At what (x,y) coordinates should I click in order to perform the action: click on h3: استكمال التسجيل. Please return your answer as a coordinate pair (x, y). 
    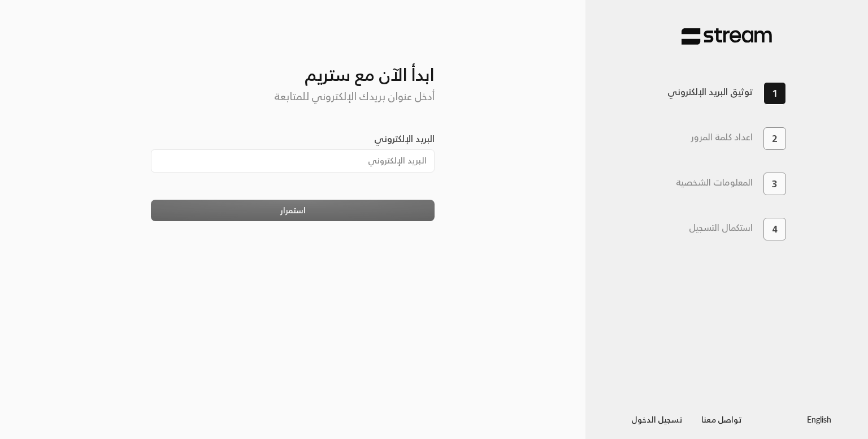
    Looking at the image, I should click on (720, 227).